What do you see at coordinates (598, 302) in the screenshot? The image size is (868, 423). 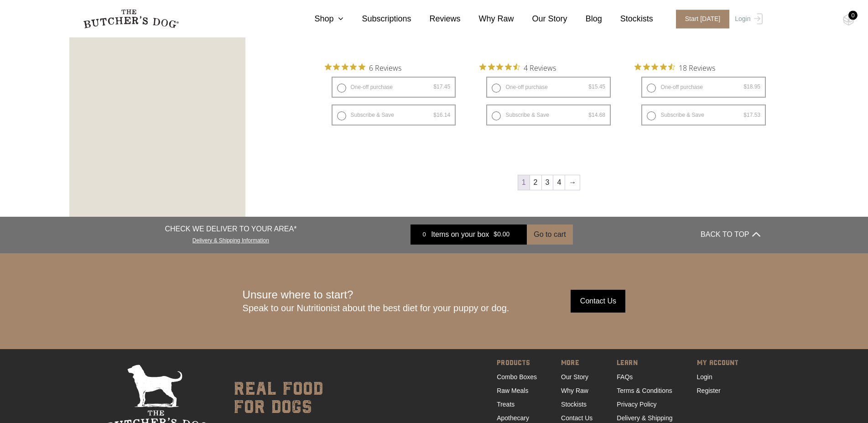 I see `input: Contact Us` at bounding box center [598, 302].